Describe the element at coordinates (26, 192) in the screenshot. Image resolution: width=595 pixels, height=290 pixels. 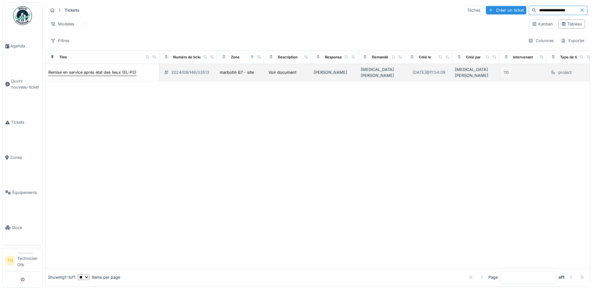
I see `span: Équipements` at that location.